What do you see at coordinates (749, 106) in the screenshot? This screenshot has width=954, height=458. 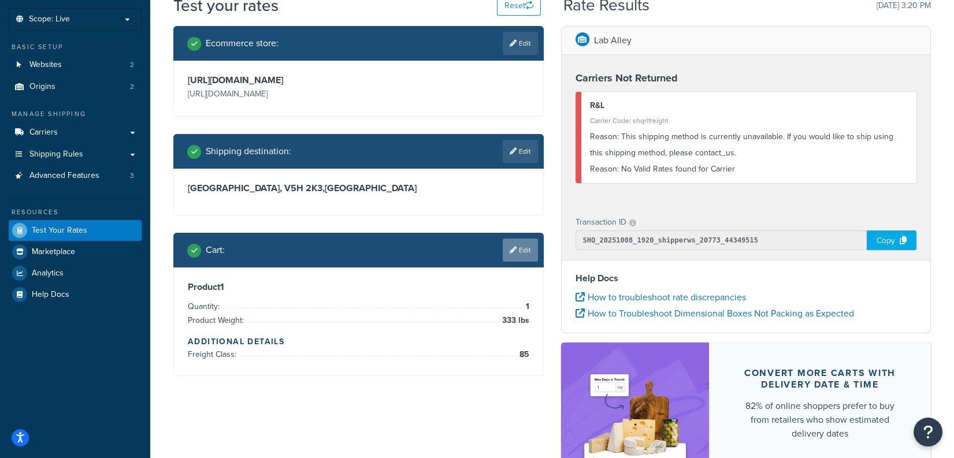 I see `div: R&L` at bounding box center [749, 106].